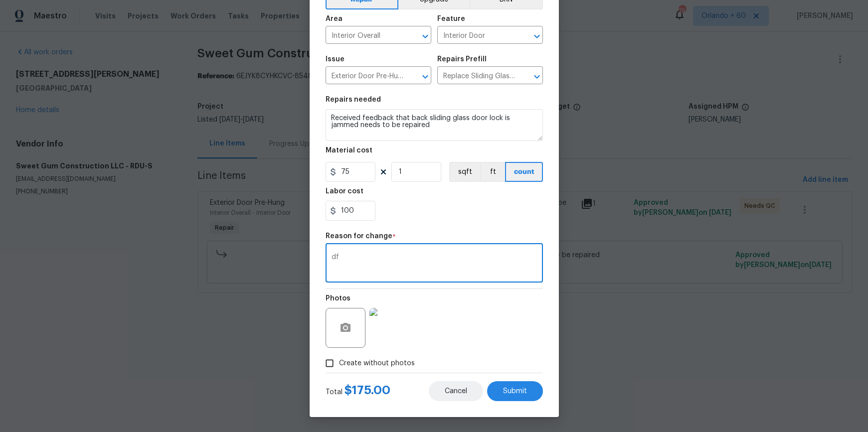 The image size is (868, 432). What do you see at coordinates (359, 237) in the screenshot?
I see `h5: Reason for change` at bounding box center [359, 237].